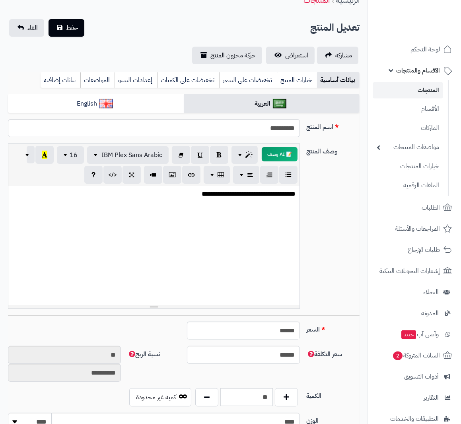 The image size is (461, 424). I want to click on span: أدوات التسويق, so click(422, 376).